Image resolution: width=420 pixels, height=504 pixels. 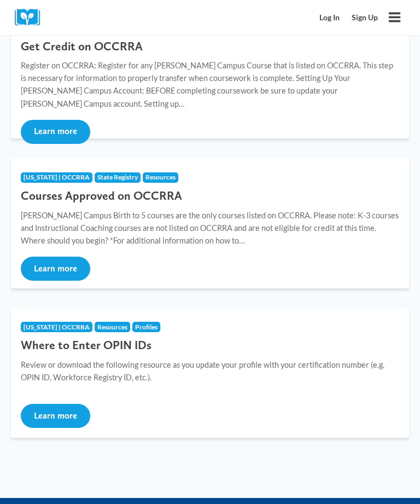 I want to click on button: Open menu, so click(x=394, y=17).